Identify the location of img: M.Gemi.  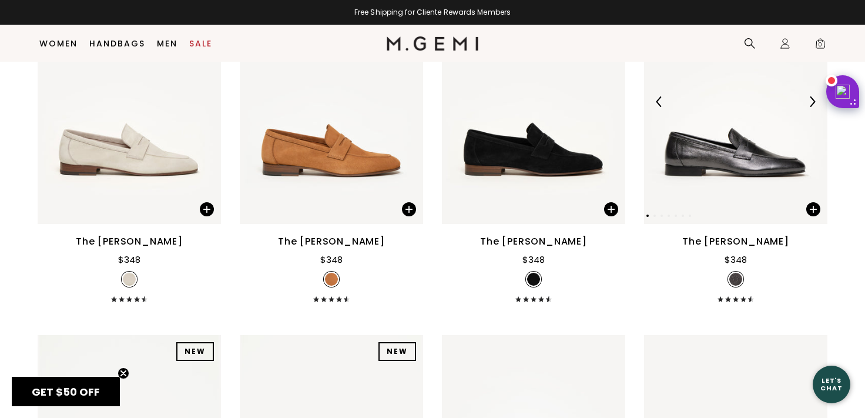
(432, 43).